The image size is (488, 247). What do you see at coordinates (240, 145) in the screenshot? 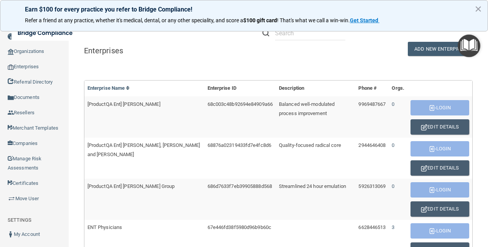
I see `span: 68876a02319433fd7e4fc8d6` at bounding box center [240, 145].